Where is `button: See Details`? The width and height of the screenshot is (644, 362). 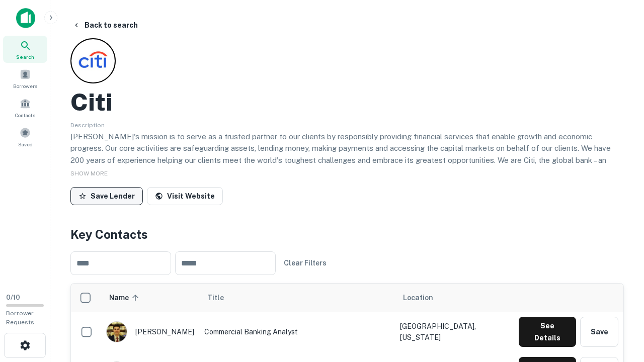 button: See Details is located at coordinates (547, 332).